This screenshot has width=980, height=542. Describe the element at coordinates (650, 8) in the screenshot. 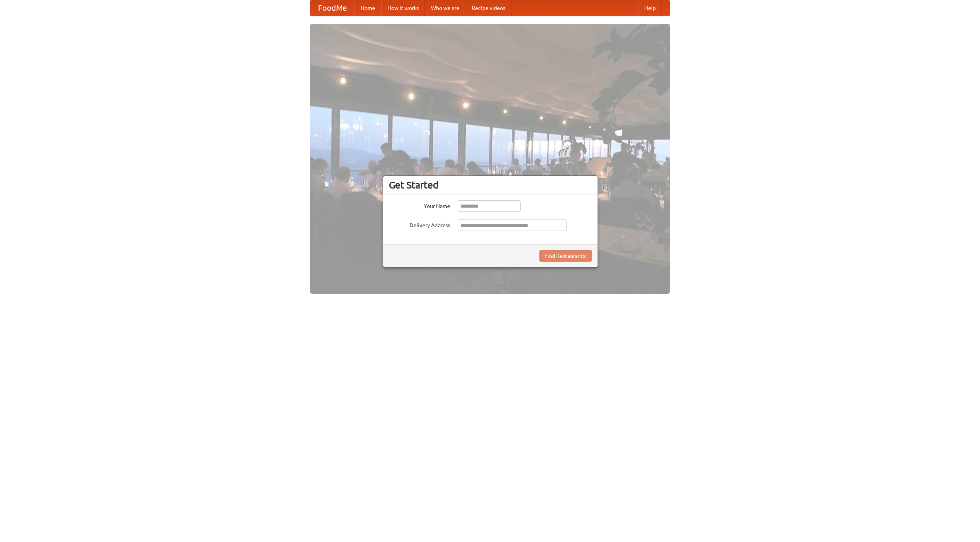

I see `a: Help` at that location.